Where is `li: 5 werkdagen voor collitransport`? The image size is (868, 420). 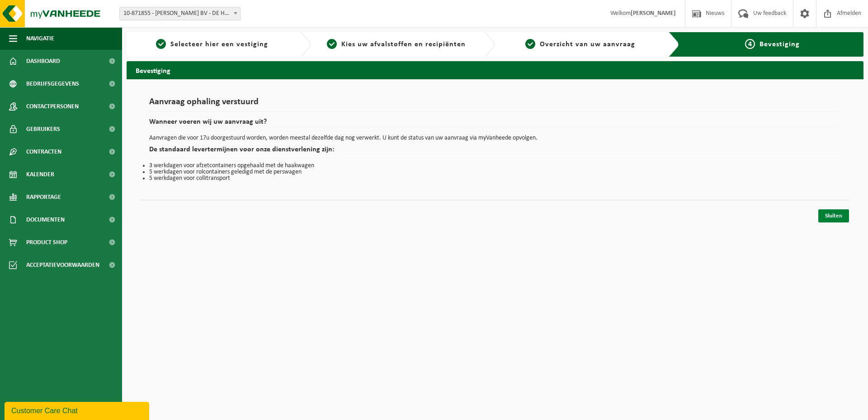 li: 5 werkdagen voor collitransport is located at coordinates (495, 178).